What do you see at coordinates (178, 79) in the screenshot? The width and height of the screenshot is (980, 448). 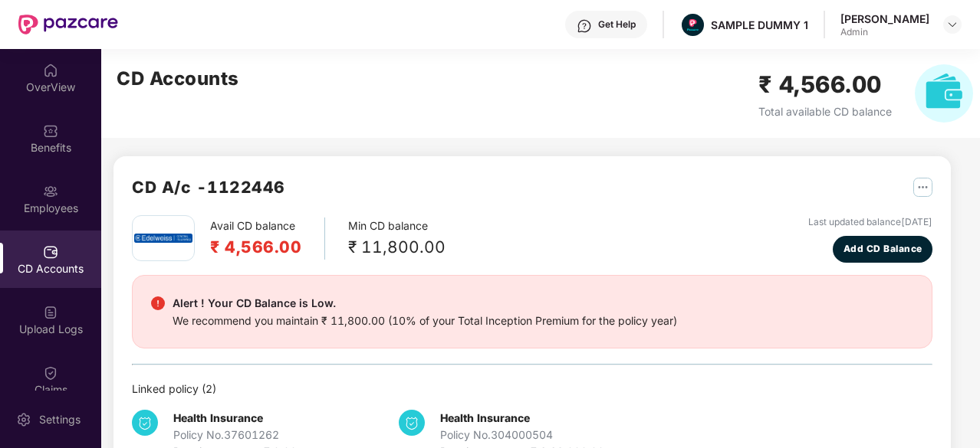 I see `h2: CD Accounts` at bounding box center [178, 79].